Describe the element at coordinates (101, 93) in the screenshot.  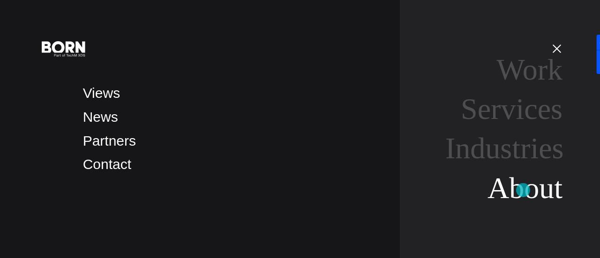
I see `a: Views` at that location.